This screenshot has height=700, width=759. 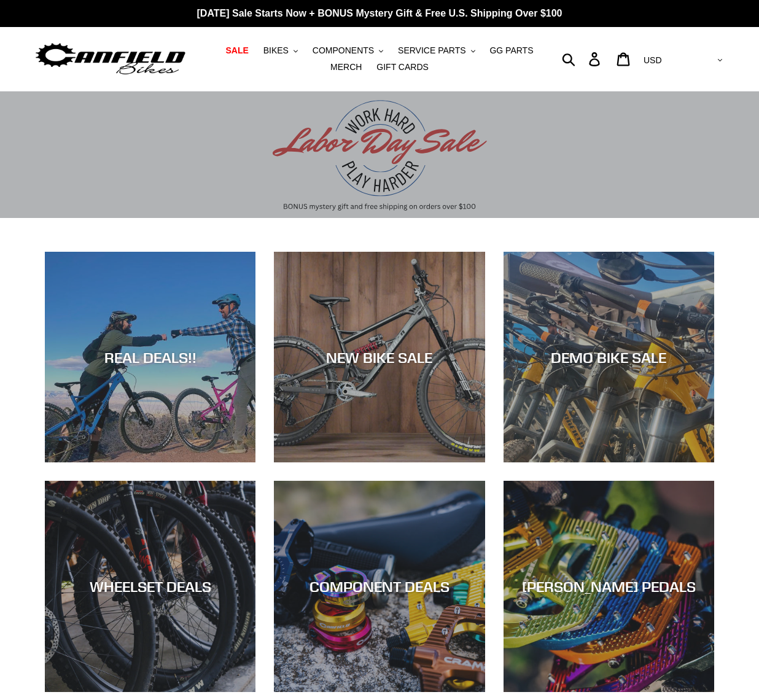 What do you see at coordinates (379, 586) in the screenshot?
I see `a: COMPONENT DEALS` at bounding box center [379, 586].